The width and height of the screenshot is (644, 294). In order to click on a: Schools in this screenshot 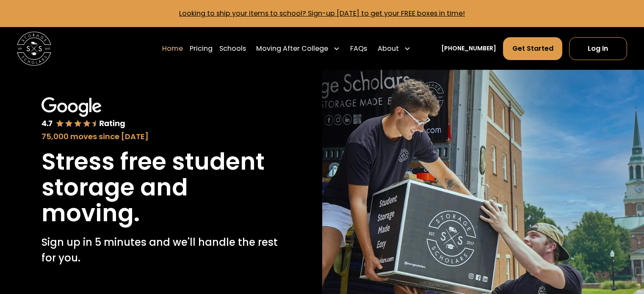, I will do `click(233, 48)`.